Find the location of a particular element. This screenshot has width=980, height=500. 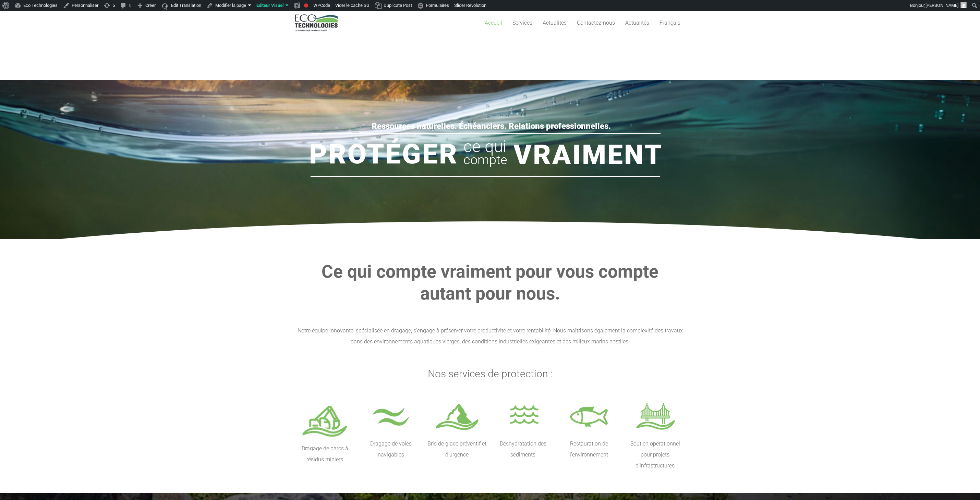

p: Dragage de voies navigables is located at coordinates (391, 449).